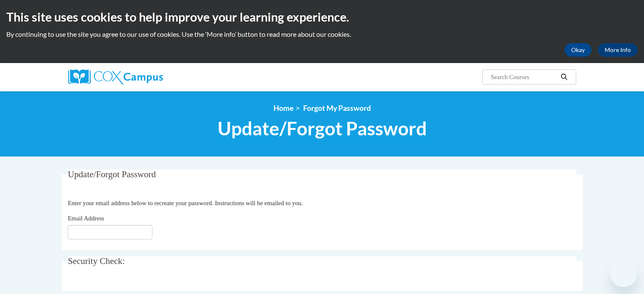 This screenshot has width=644, height=294. Describe the element at coordinates (618, 50) in the screenshot. I see `a: More Info` at that location.